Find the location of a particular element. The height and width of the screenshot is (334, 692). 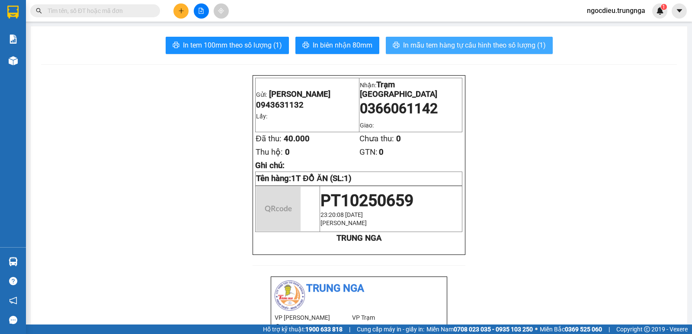

span: environment is located at coordinates (278, 327).